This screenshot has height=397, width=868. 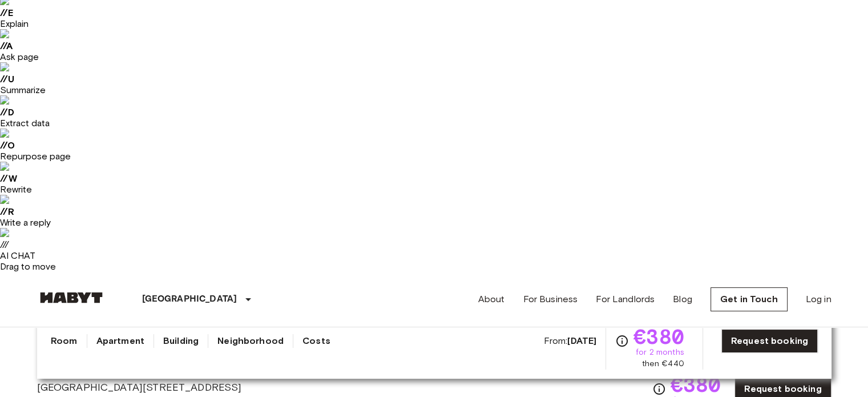 What do you see at coordinates (491, 300) in the screenshot?
I see `a: About` at bounding box center [491, 300].